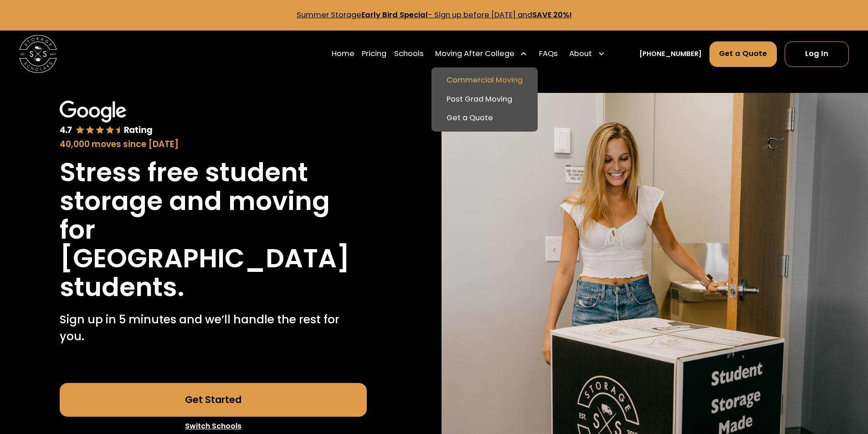 The height and width of the screenshot is (434, 868). What do you see at coordinates (484, 100) in the screenshot?
I see `a: Post Grad Moving` at bounding box center [484, 100].